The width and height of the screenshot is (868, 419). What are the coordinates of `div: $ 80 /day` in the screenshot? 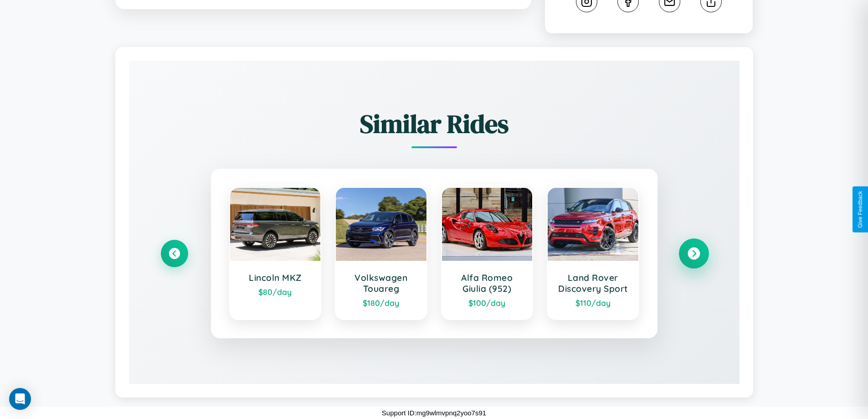 It's located at (275, 291).